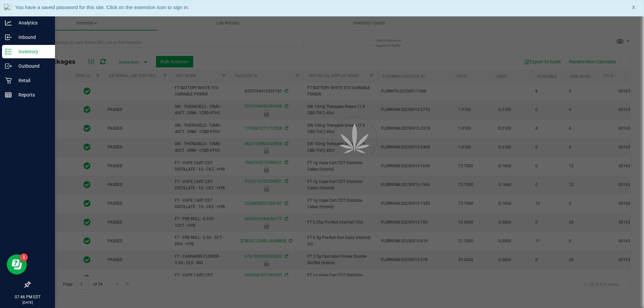  I want to click on p: Reports, so click(32, 95).